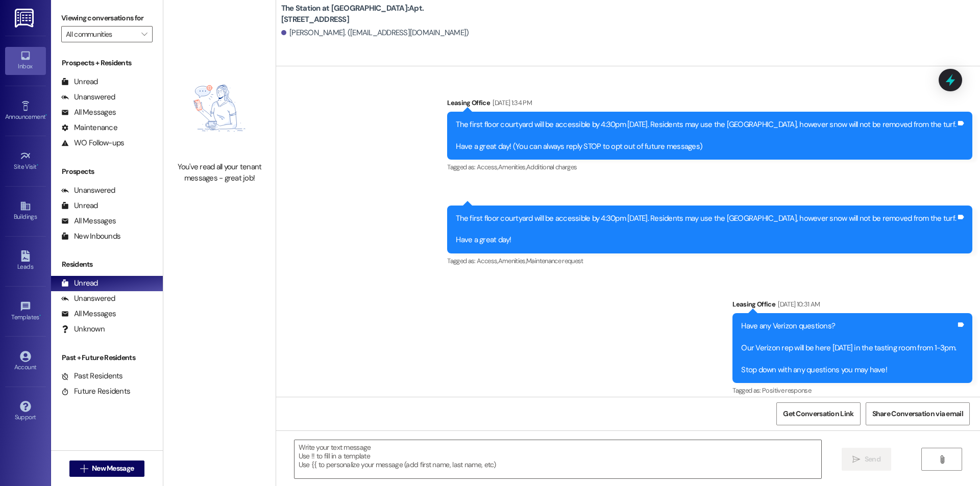  What do you see at coordinates (25, 18) in the screenshot?
I see `img: ResiDesk Logo` at bounding box center [25, 18].